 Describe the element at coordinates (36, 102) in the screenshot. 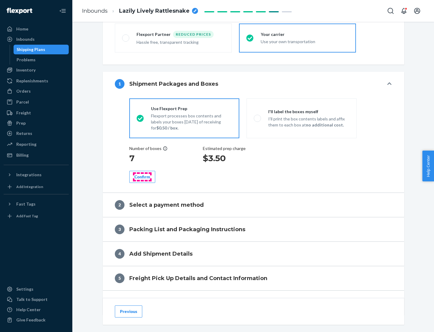

I see `a: Parcel` at that location.